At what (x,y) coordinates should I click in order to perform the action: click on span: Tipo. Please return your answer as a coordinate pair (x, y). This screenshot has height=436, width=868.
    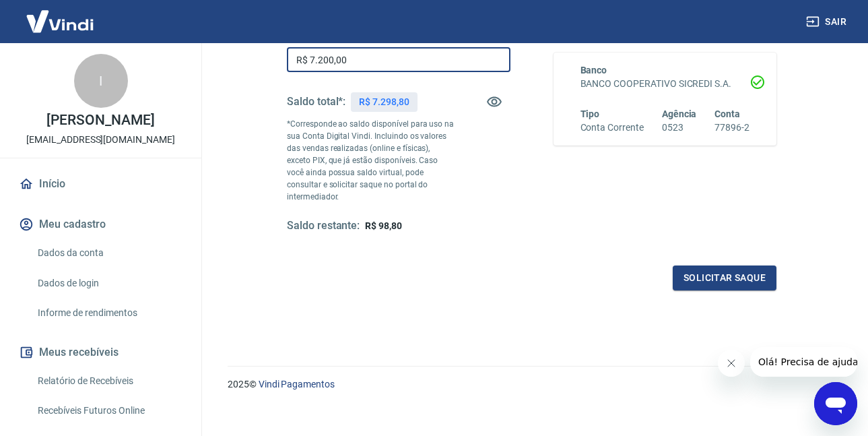
    Looking at the image, I should click on (590, 114).